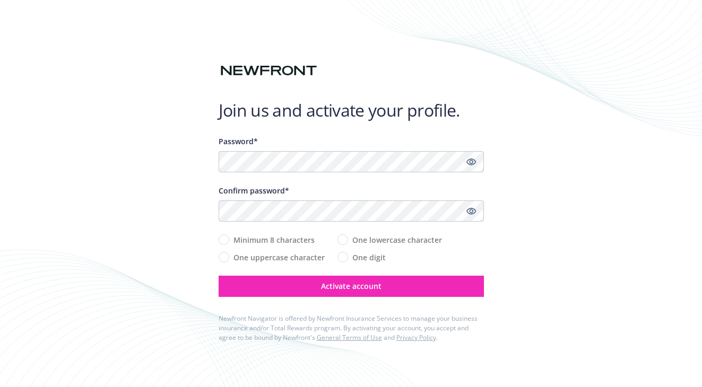  I want to click on span: One lowercase character, so click(397, 240).